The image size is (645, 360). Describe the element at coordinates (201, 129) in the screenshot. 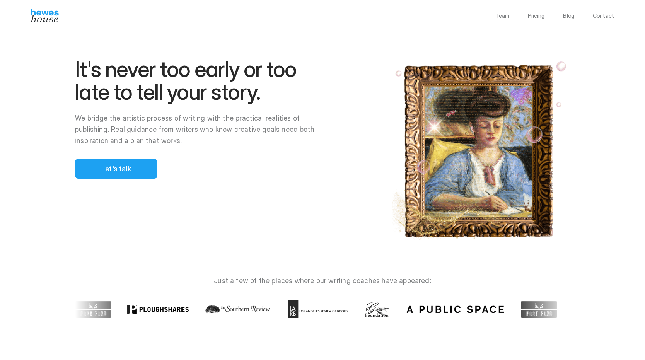

I see `p: We bridge the artistic process of writing with the practical realities of publishing. Real guidan...` at that location.